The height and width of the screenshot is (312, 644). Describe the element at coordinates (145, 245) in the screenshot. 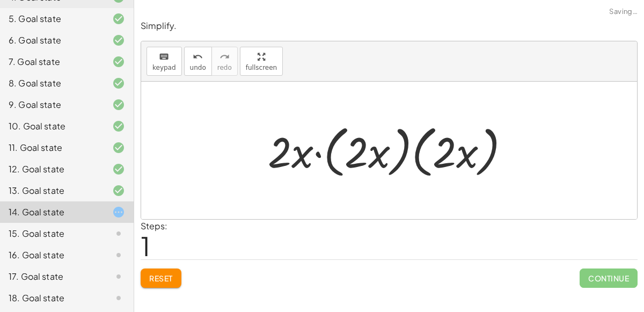

I see `span: 1` at that location.